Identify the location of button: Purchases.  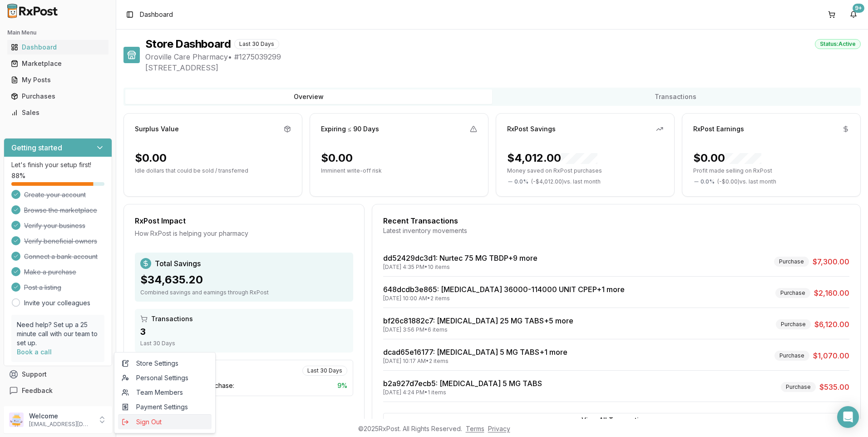
(58, 96).